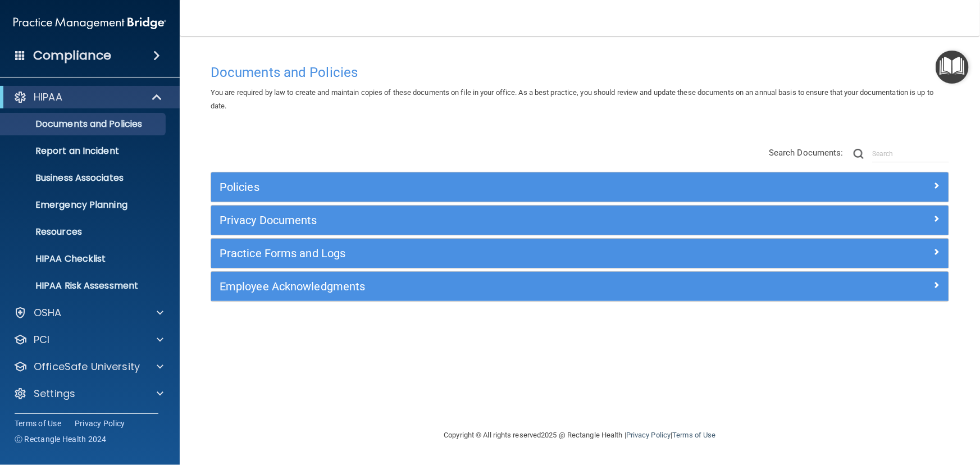 Image resolution: width=980 pixels, height=465 pixels. I want to click on p: Emergency Planning, so click(83, 205).